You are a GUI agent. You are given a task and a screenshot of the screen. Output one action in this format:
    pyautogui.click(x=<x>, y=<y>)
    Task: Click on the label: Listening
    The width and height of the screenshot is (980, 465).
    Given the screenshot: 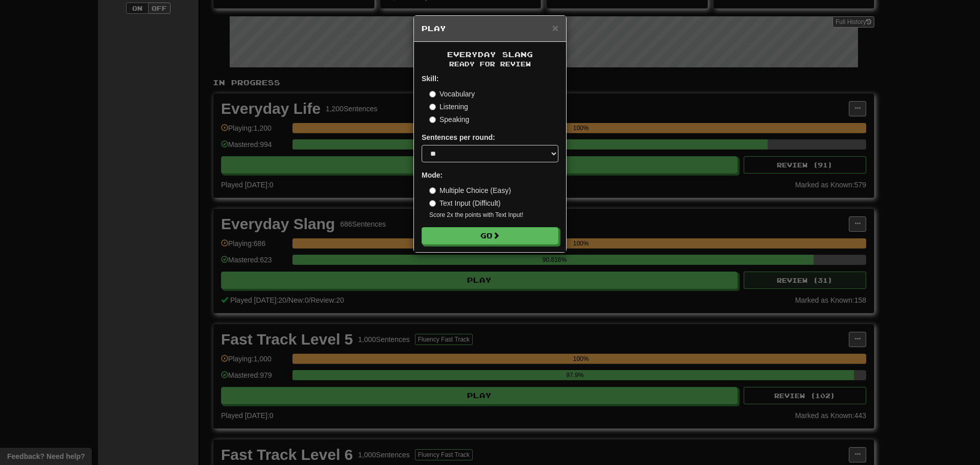 What is the action you would take?
    pyautogui.click(x=449, y=106)
    